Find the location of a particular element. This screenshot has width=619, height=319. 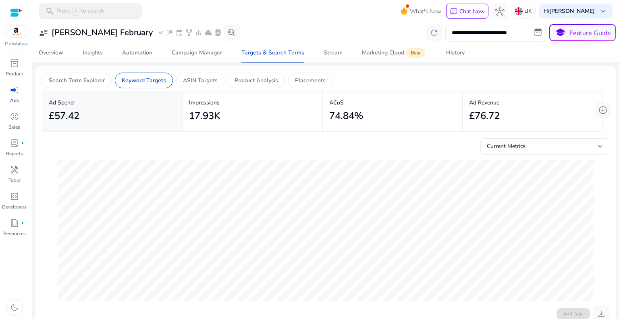

img: amazon.svg is located at coordinates (16, 31).